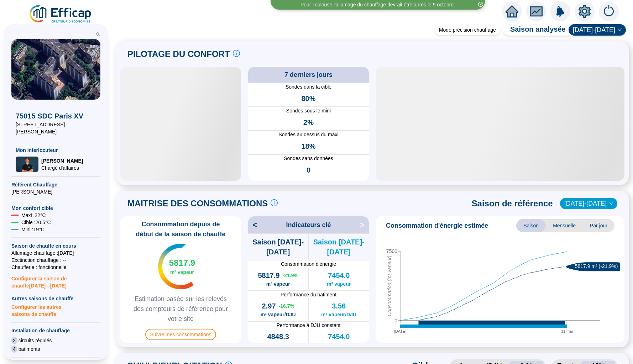 The width and height of the screenshot is (633, 364). I want to click on text: 5817.9 m³ (-21.9%), so click(596, 266).